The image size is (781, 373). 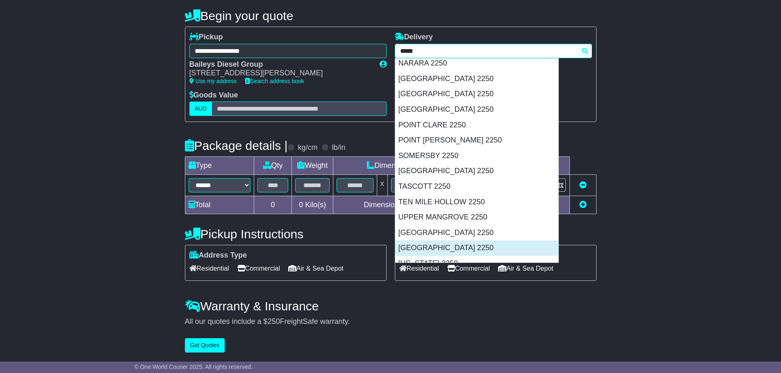 I want to click on h4: Warranty & Insurance, so click(x=391, y=306).